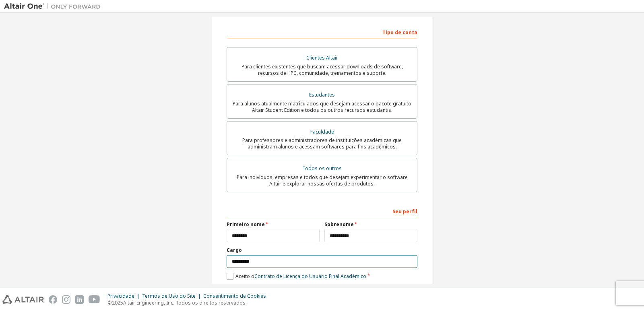 Image resolution: width=644 pixels, height=311 pixels. Describe the element at coordinates (322, 57) in the screenshot. I see `font: Clientes Altair` at that location.